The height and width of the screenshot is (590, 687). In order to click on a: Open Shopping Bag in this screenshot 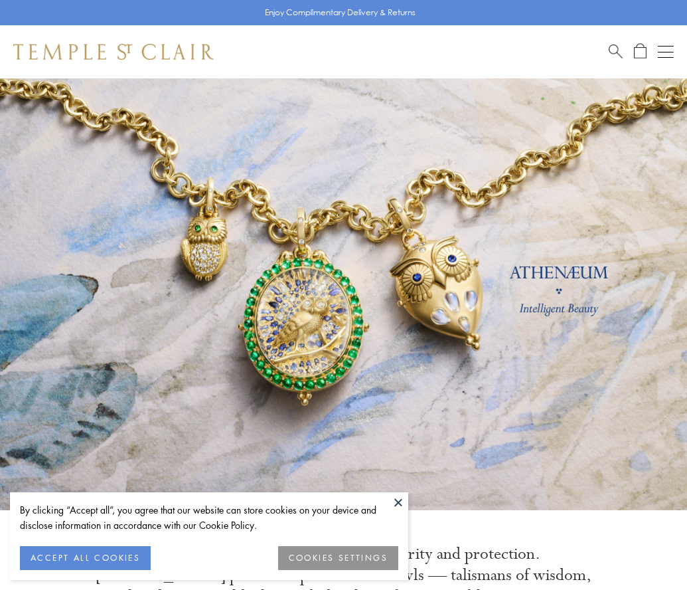, I will do `click(640, 51)`.